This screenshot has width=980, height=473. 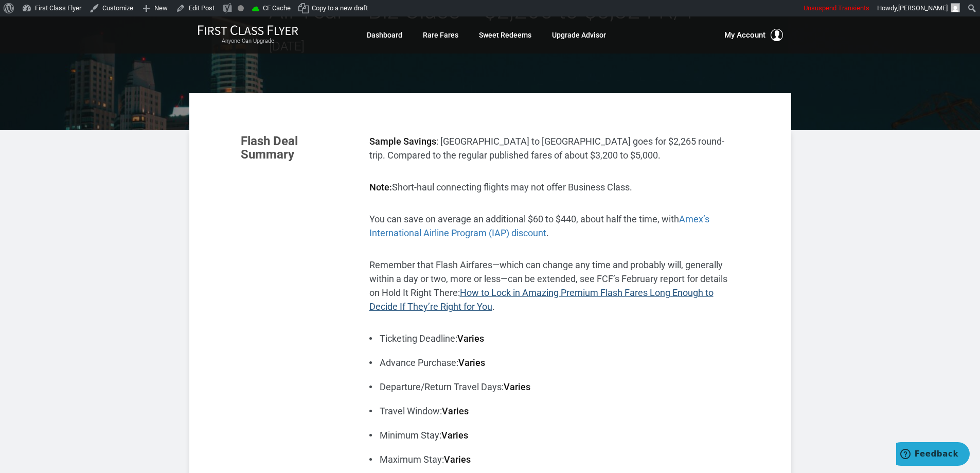 What do you see at coordinates (837, 8) in the screenshot?
I see `span: Unsuspend Transients` at bounding box center [837, 8].